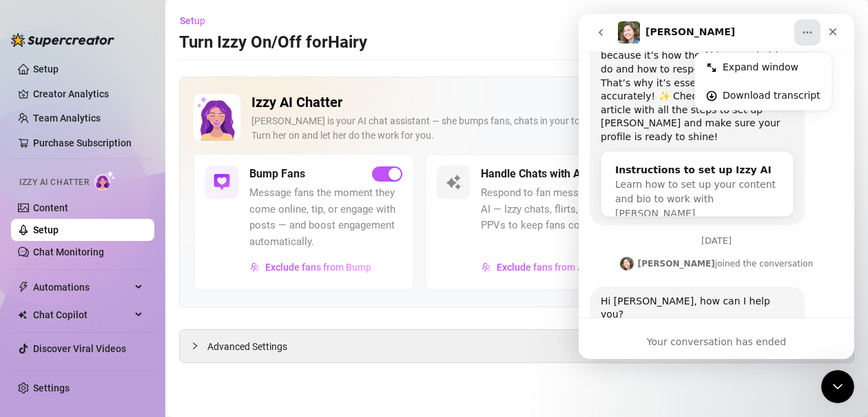 The width and height of the screenshot is (868, 417). Describe the element at coordinates (23, 287) in the screenshot. I see `span: thunderbolt` at that location.